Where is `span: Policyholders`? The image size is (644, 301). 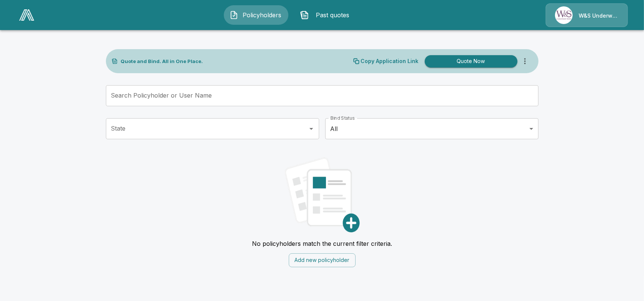 span: Policyholders is located at coordinates (262, 15).